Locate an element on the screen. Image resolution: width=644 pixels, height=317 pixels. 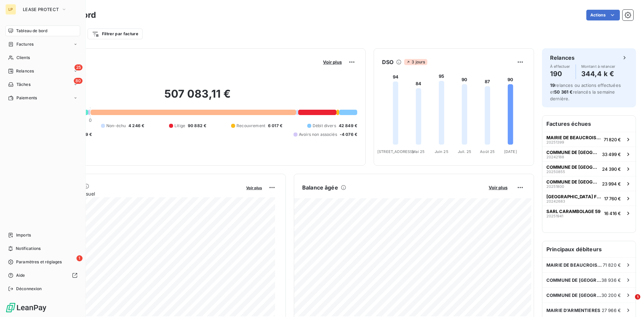
span: 30 200 € is located at coordinates (611, 295).